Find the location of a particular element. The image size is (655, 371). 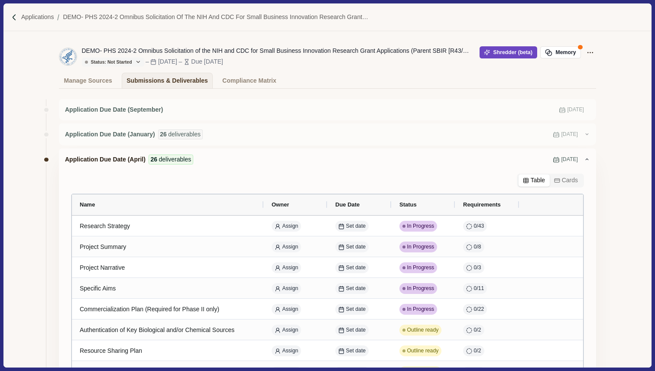

div: DEMO- PHS 2024-2 Omnibus Solicitation of the NIH and CDC for Small Business Innovation Research G... is located at coordinates (277, 51).